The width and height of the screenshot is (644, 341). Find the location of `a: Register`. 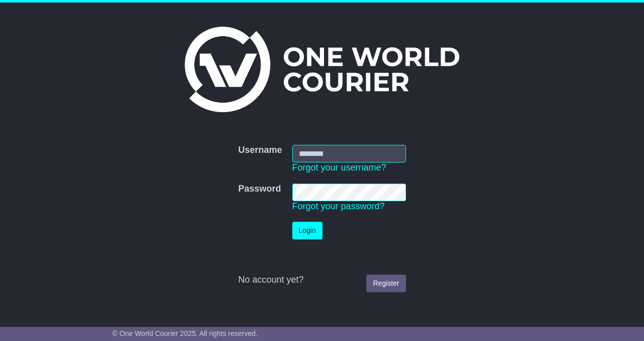

a: Register is located at coordinates (386, 283).